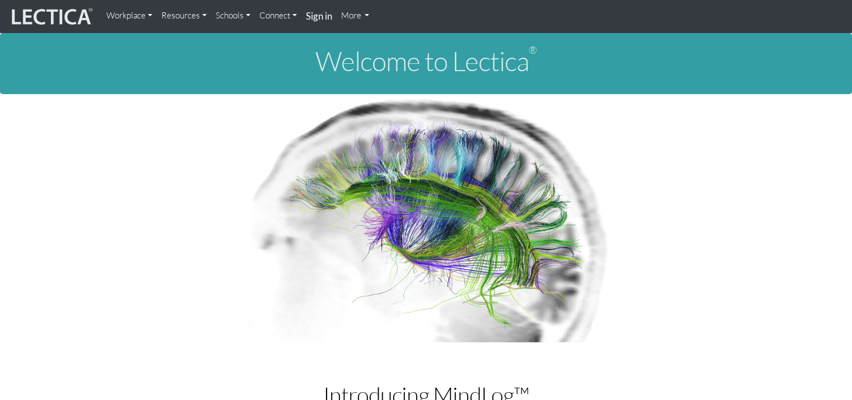  I want to click on a: Sign in, so click(319, 16).